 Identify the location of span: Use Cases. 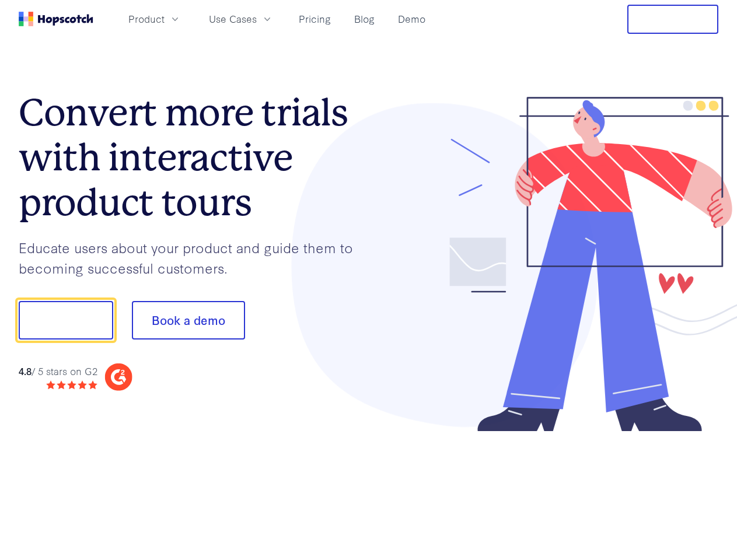
(233, 19).